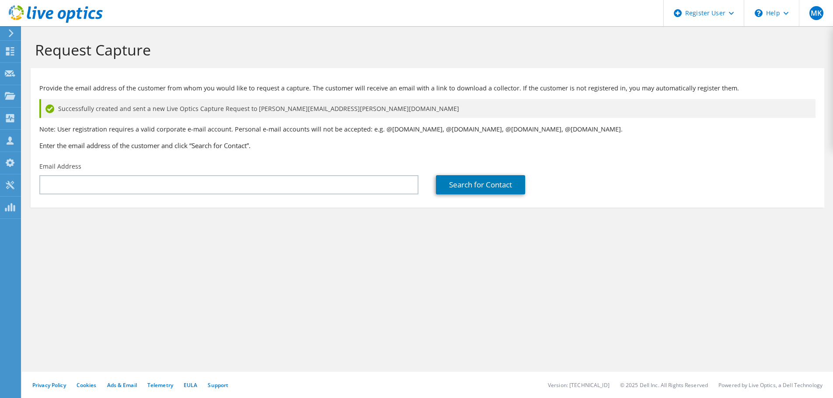 Image resolution: width=833 pixels, height=398 pixels. I want to click on h3: Enter the email address of the customer and click “Search for Contact”., so click(427, 146).